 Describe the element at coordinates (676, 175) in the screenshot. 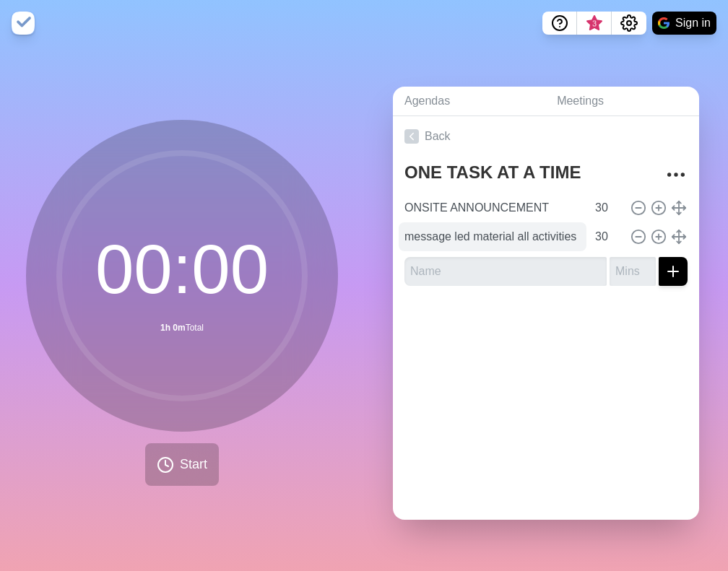

I see `button: More` at that location.